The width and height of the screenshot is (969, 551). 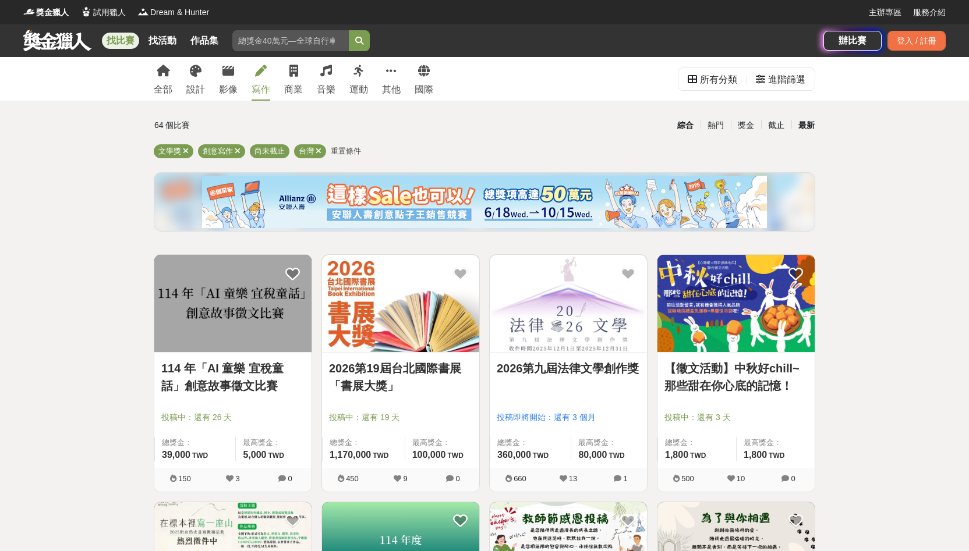 What do you see at coordinates (741, 479) in the screenshot?
I see `span: 10` at bounding box center [741, 479].